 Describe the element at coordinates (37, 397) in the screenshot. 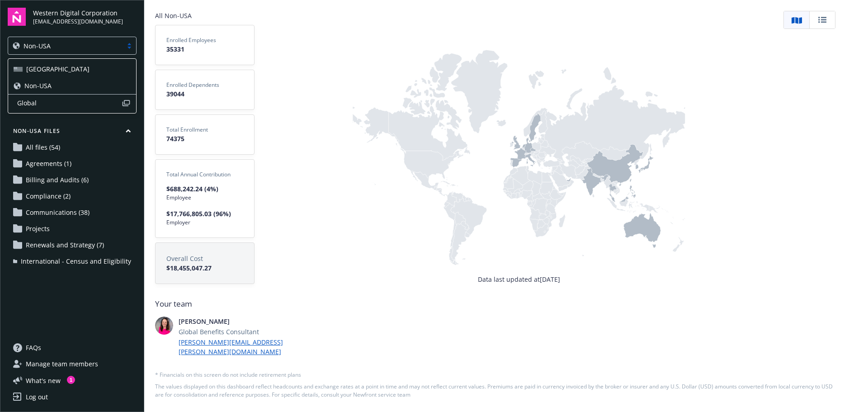

I see `div: Log out` at that location.